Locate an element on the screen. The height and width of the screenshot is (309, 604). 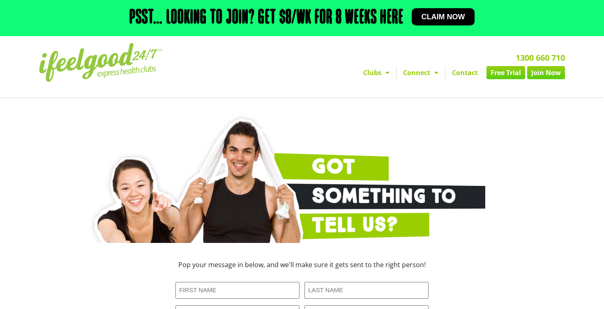
span: Claim now is located at coordinates (443, 17).